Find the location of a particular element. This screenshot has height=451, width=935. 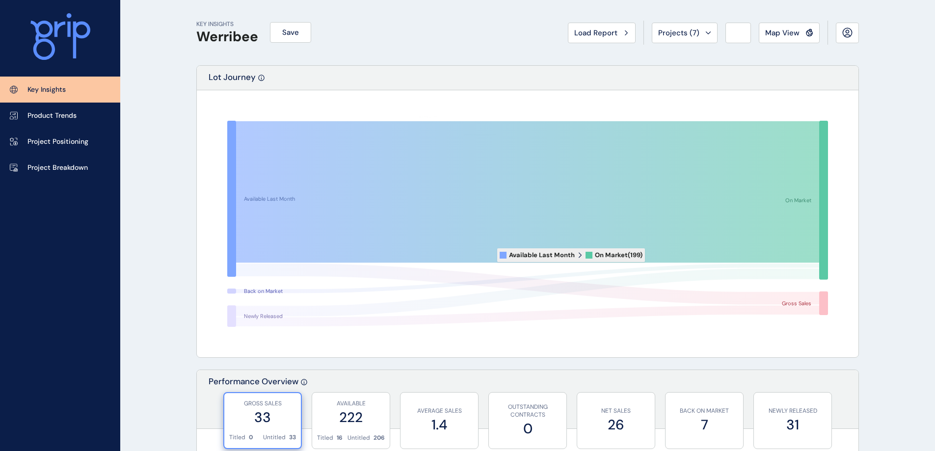

p: GROSS SALES is located at coordinates (263, 403).